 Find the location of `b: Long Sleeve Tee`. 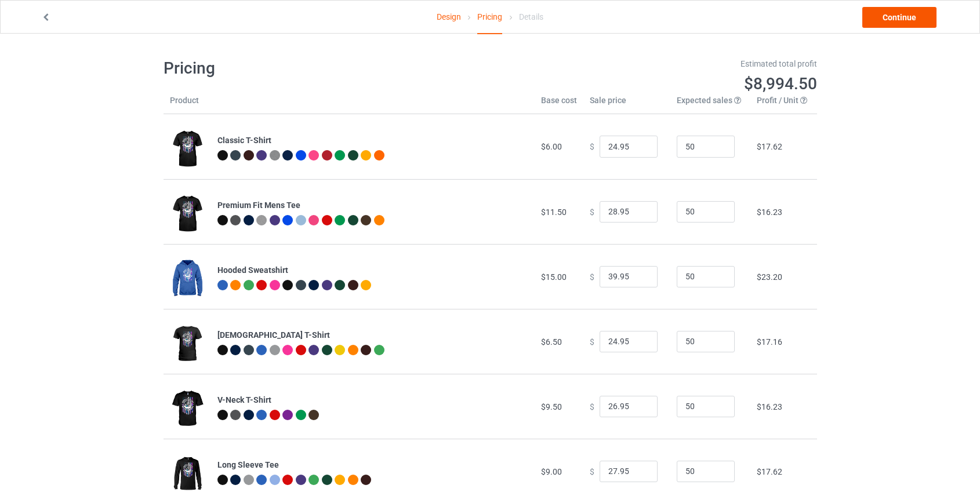

b: Long Sleeve Tee is located at coordinates (248, 465).